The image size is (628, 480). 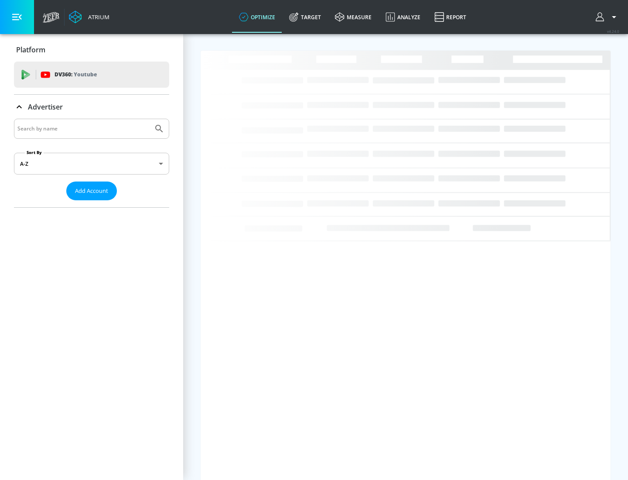 What do you see at coordinates (92, 204) in the screenshot?
I see `nav: list of Advertiser` at bounding box center [92, 204].